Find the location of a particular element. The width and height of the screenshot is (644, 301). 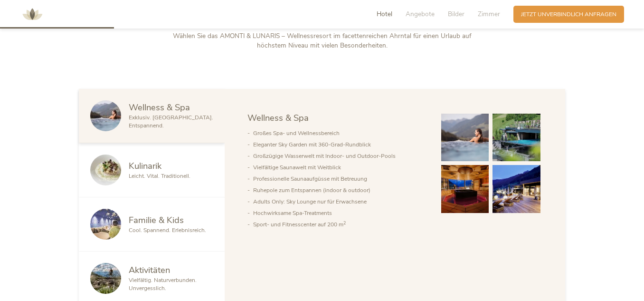

span: Familie & Kids is located at coordinates (156, 220).